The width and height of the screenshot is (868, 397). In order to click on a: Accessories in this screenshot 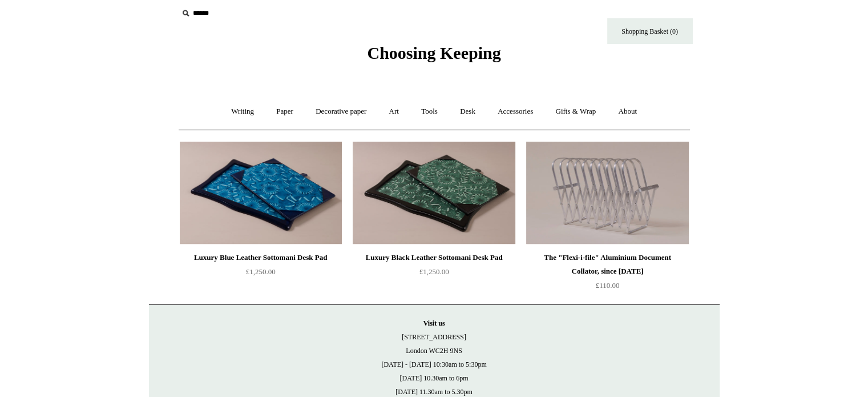, I will do `click(516, 111)`.